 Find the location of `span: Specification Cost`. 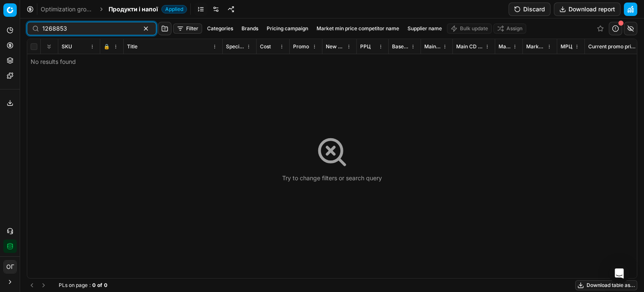

span: Specification Cost is located at coordinates (235, 46).